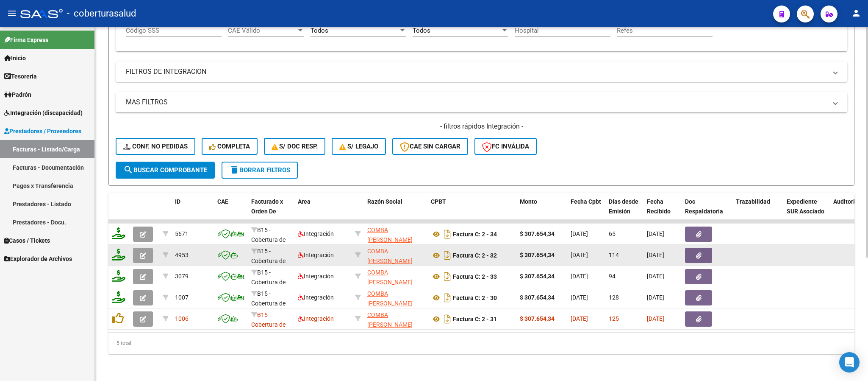 This screenshot has width=868, height=381. I want to click on span: Completa, so click(230, 146).